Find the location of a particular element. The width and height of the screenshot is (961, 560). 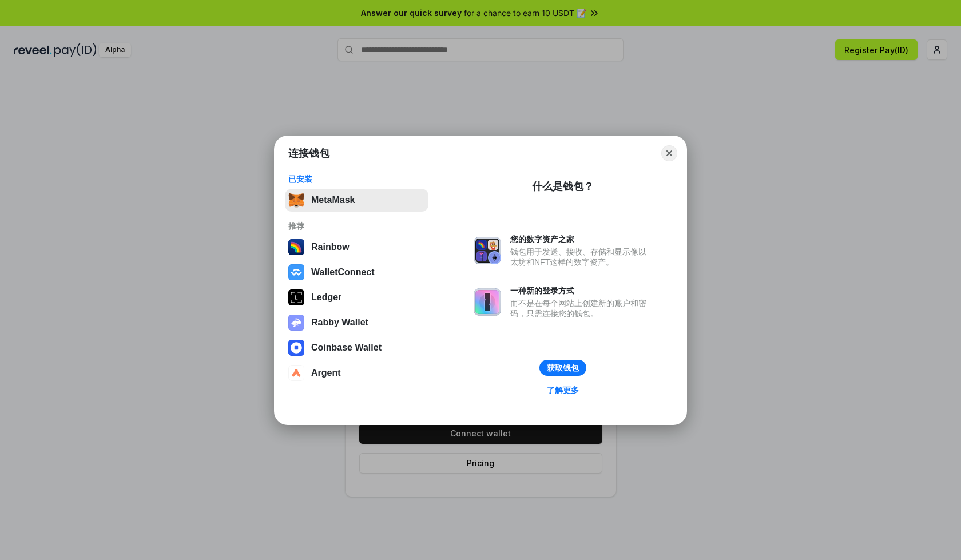

div: MetaMask is located at coordinates (333, 200).